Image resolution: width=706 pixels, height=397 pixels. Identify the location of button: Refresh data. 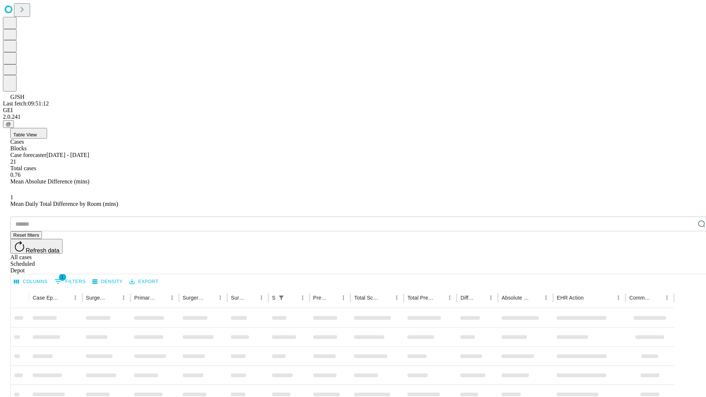
(36, 246).